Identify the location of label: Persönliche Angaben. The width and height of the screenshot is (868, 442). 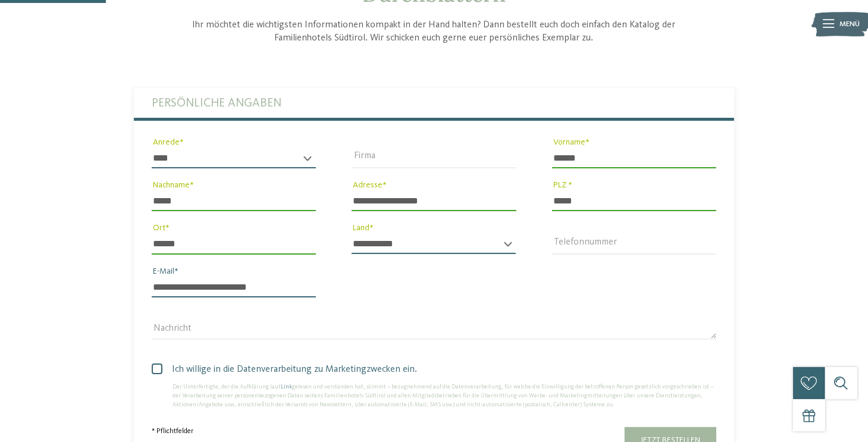
(434, 103).